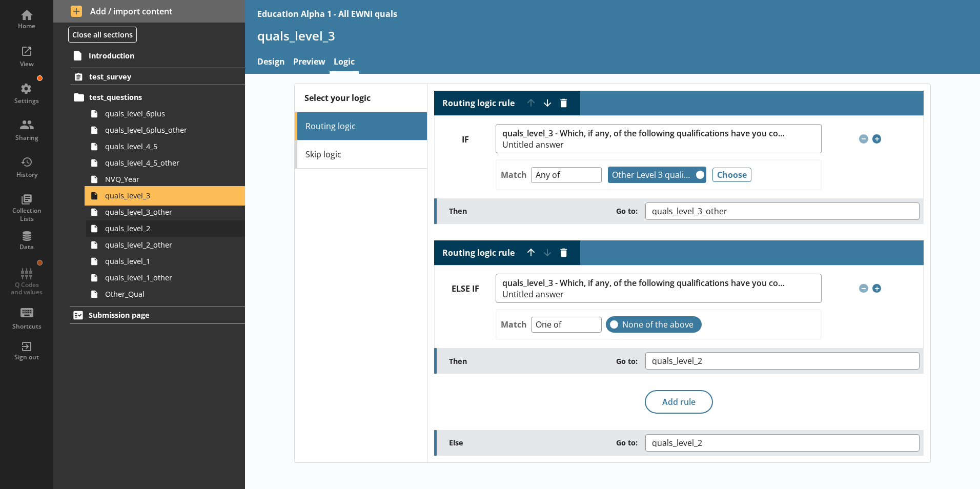 The image size is (980, 489). Describe the element at coordinates (162, 294) in the screenshot. I see `span: Other_Qual` at that location.